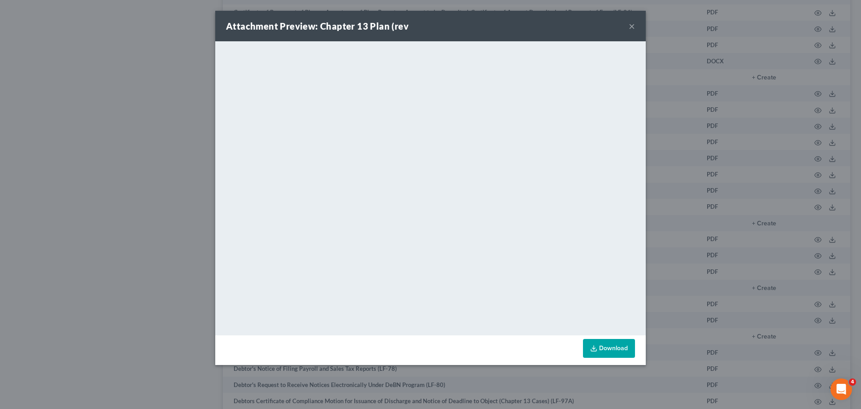 The width and height of the screenshot is (861, 409). Describe the element at coordinates (317, 26) in the screenshot. I see `strong: Attachment Preview: Chapter 13 Plan (rev` at that location.